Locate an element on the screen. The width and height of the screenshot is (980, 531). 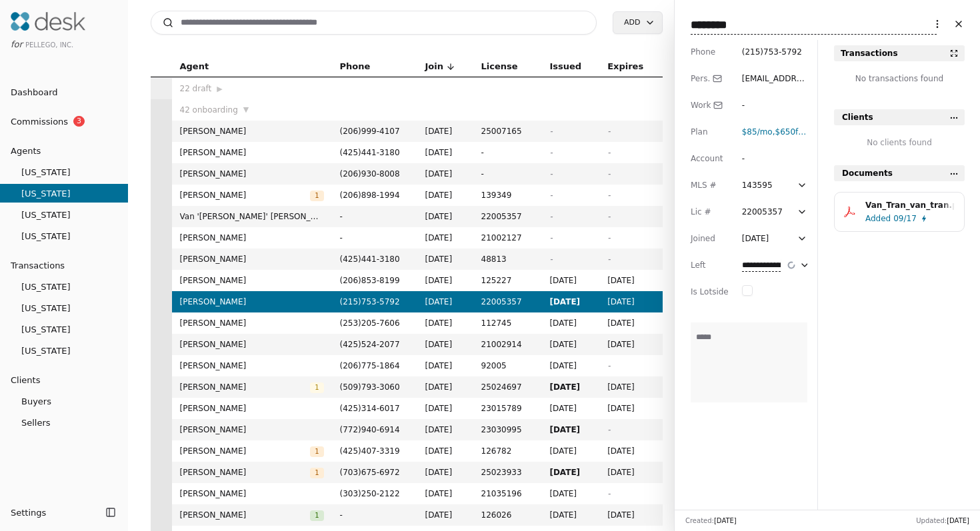
span: 42 onboarding is located at coordinates (209, 110).